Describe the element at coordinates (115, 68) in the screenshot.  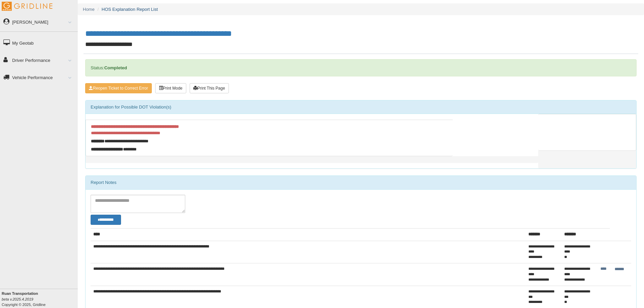
I see `strong: Completed` at that location.